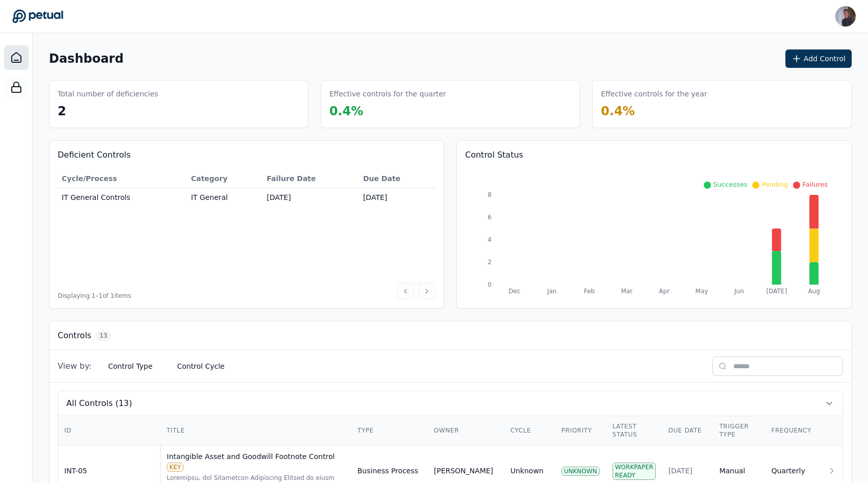 The height and width of the screenshot is (483, 868). What do you see at coordinates (580, 471) in the screenshot?
I see `div: UNKNOWN` at bounding box center [580, 471].